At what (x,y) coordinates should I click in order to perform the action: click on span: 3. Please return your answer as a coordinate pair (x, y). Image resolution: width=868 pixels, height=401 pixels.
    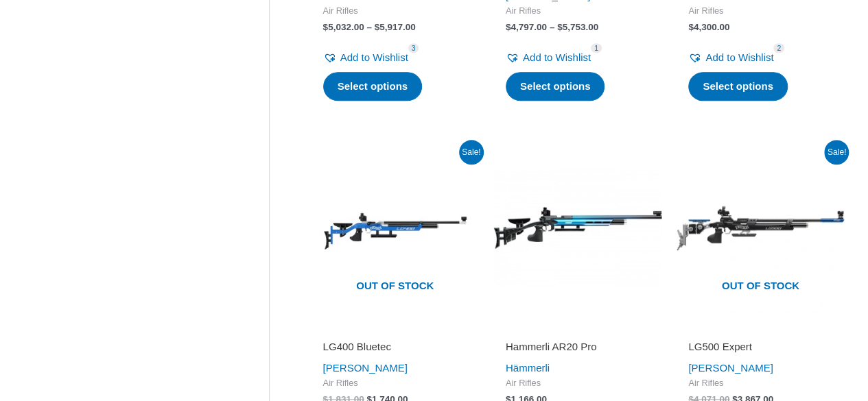
    Looking at the image, I should click on (414, 48).